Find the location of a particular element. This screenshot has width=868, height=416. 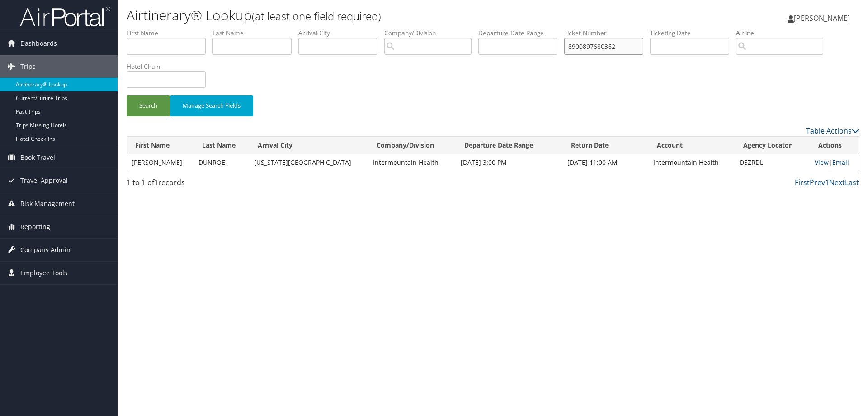

label: Departure Date Range is located at coordinates (521, 33).